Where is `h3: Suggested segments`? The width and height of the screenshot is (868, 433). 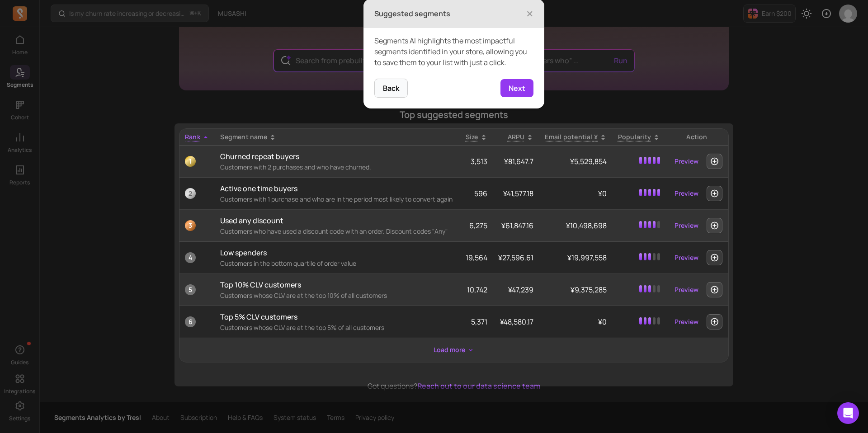 h3: Suggested segments is located at coordinates (412, 14).